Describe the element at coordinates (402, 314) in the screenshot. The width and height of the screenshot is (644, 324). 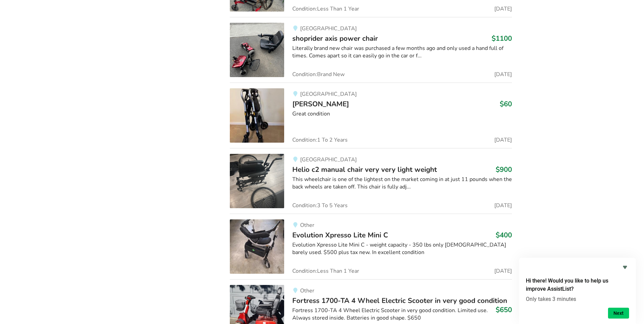
I see `div: Fortress 1700-TA 4 Wheel Electric Scooter in very good condition. Limited use. Always stored insi...` at that location.